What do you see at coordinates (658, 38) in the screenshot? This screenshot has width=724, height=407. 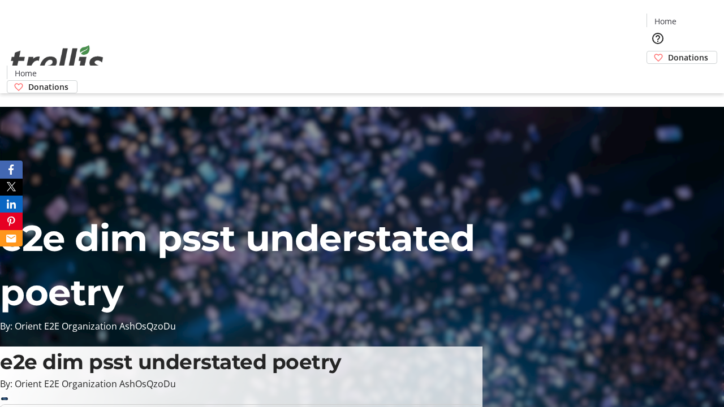 I see `button: Help` at bounding box center [658, 38].